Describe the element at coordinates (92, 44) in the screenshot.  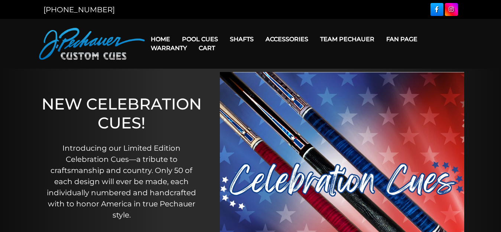
I see `img: Pechauer Custom Cues` at that location.